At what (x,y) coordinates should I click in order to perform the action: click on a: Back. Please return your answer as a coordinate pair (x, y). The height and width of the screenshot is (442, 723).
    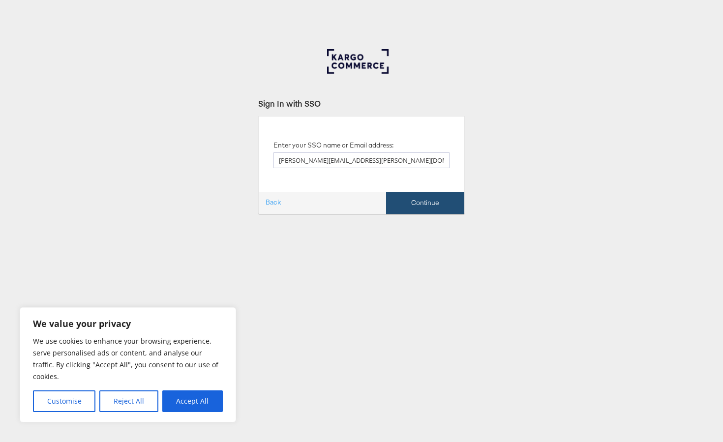
    Looking at the image, I should click on (273, 203).